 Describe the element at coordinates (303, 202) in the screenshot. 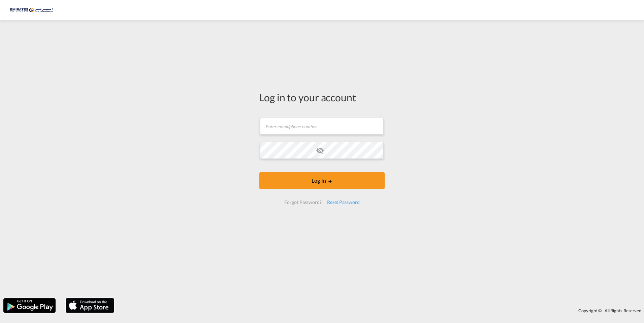

I see `div: Forgot Password?` at that location.